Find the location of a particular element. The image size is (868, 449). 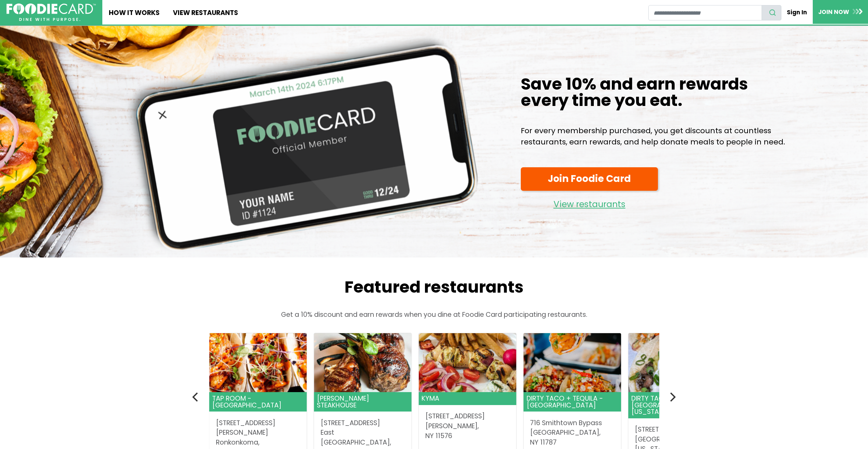

h2: Featured restaurants is located at coordinates (434, 287).